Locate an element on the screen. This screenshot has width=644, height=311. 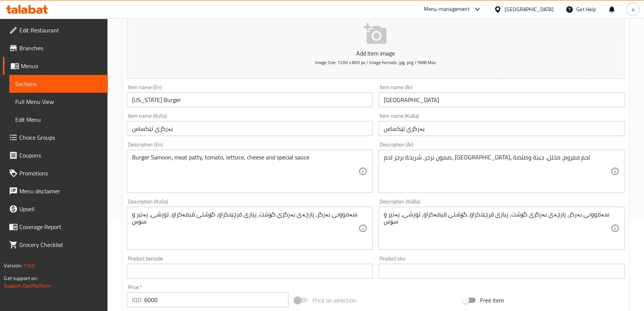
p: Add item image is located at coordinates (376, 54).